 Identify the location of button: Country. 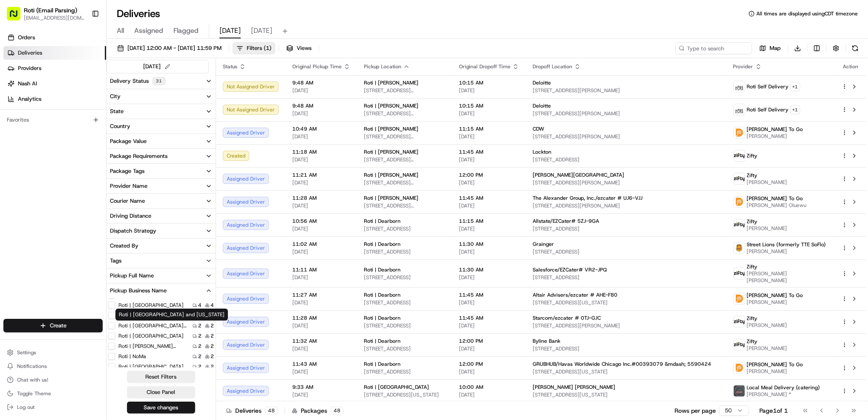
(161, 126).